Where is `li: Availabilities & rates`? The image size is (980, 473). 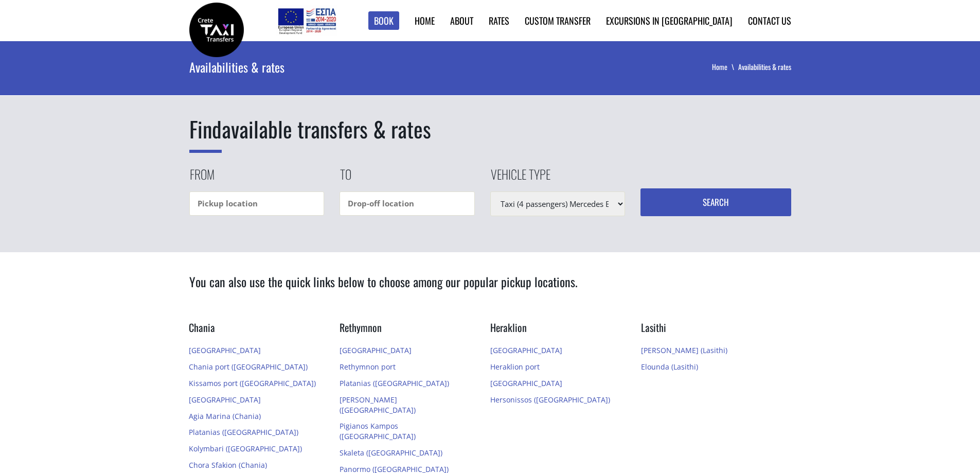
li: Availabilities & rates is located at coordinates (764, 67).